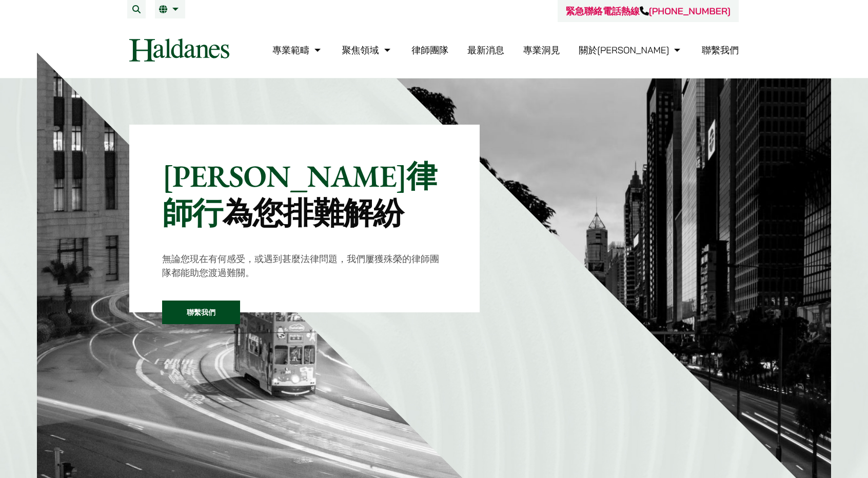 The image size is (868, 478). Describe the element at coordinates (313, 213) in the screenshot. I see `mark: 為您排難解紛` at that location.